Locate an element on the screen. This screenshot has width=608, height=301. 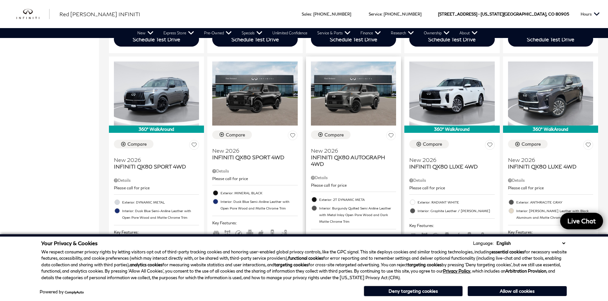
a: Specials is located at coordinates (252, 33).